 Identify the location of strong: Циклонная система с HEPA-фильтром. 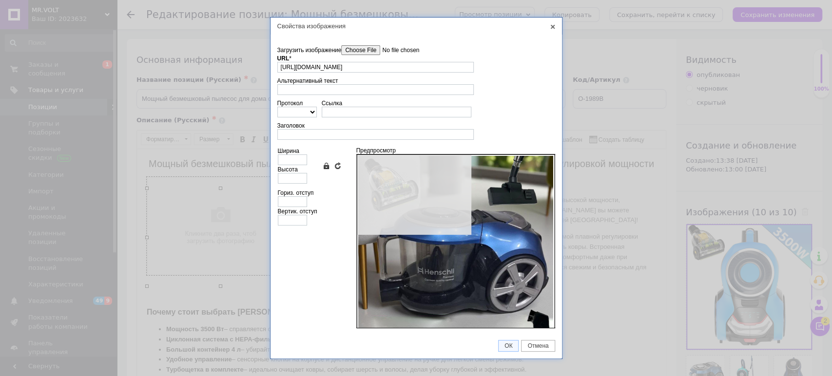
(89, 190).